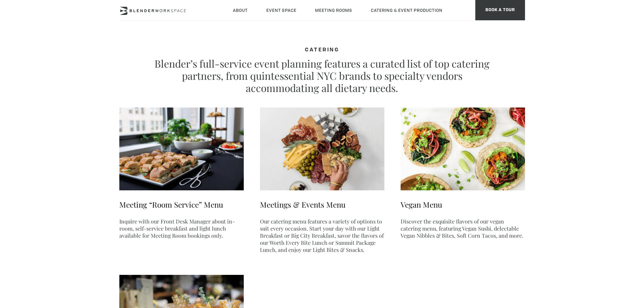 The height and width of the screenshot is (308, 644). Describe the element at coordinates (303, 204) in the screenshot. I see `a: Meetings & Events Menu` at that location.